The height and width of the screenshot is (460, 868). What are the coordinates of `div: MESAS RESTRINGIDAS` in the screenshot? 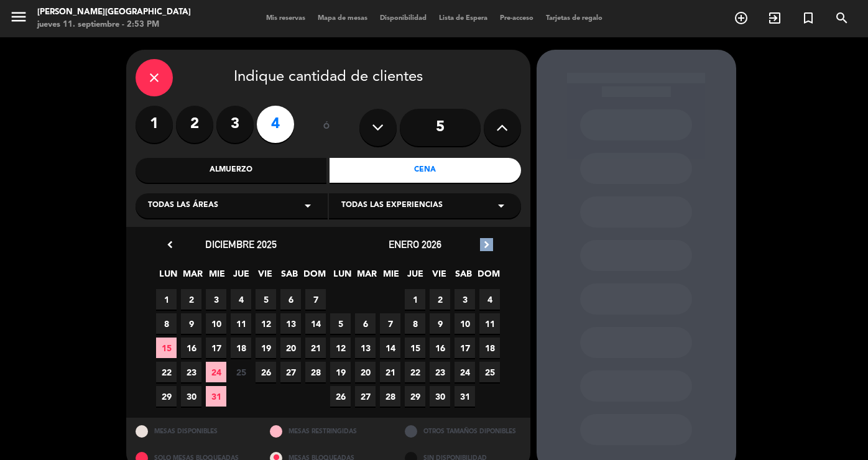 It's located at (328, 431).